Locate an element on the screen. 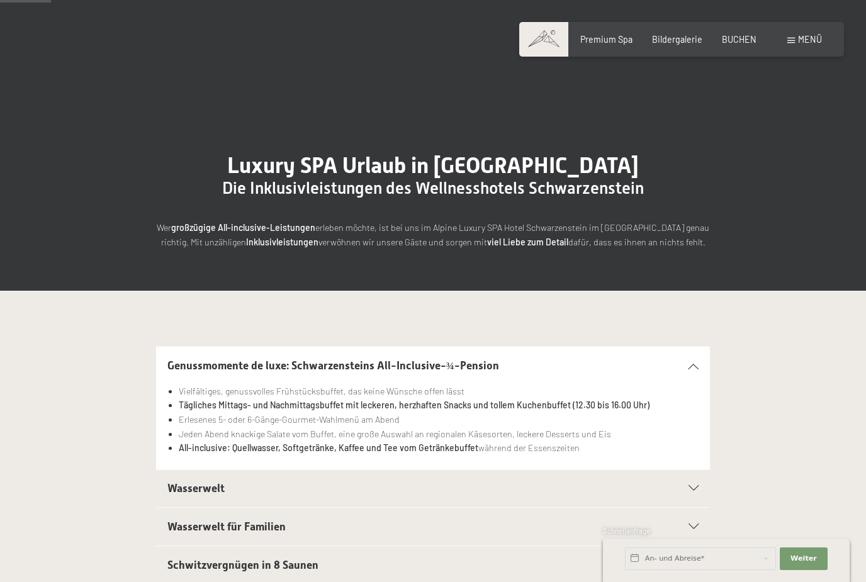 The height and width of the screenshot is (582, 866). span: Wasserwelt für Familien is located at coordinates (227, 527).